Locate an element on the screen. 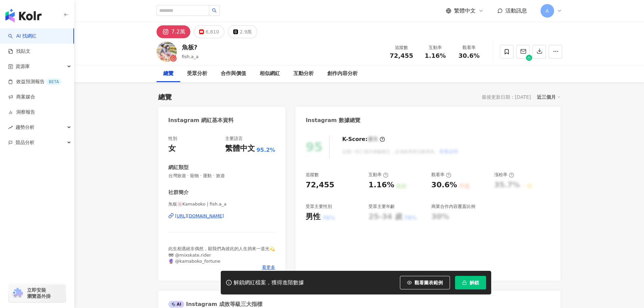 The image size is (644, 308). span: 看更多 is located at coordinates (268, 267).